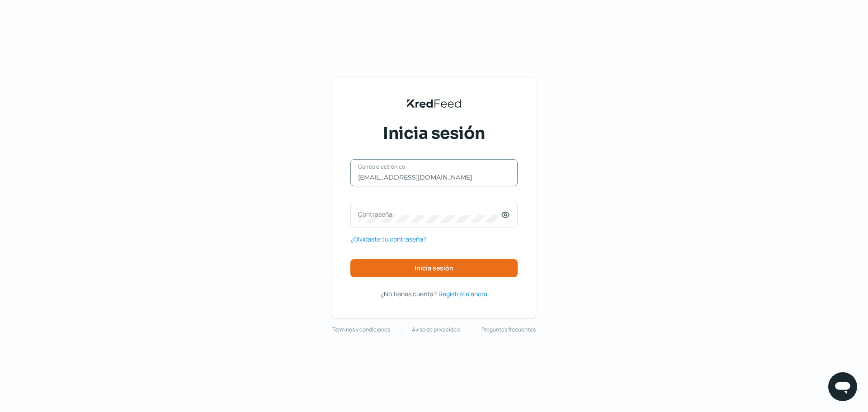 The height and width of the screenshot is (412, 868). Describe the element at coordinates (434, 268) in the screenshot. I see `button: Inicia sesión` at that location.